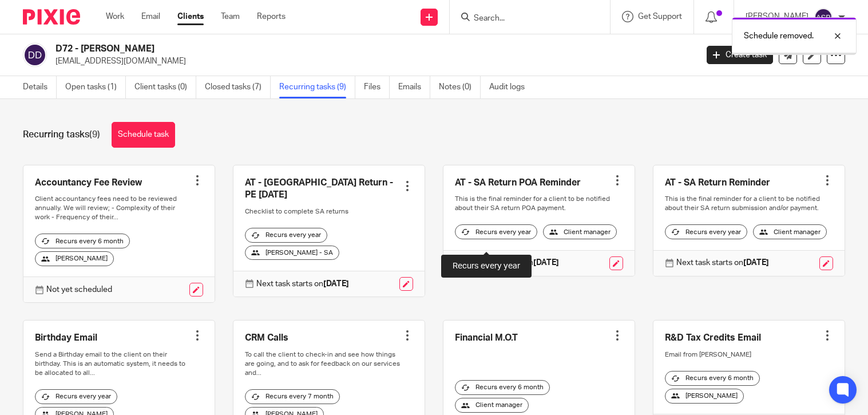  I want to click on a: Email, so click(151, 17).